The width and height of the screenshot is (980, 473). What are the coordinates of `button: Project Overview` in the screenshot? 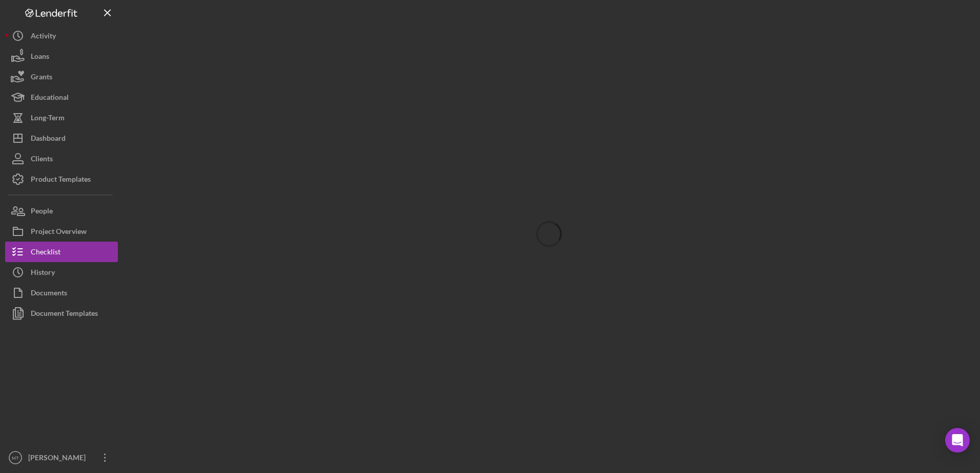 It's located at (61, 231).